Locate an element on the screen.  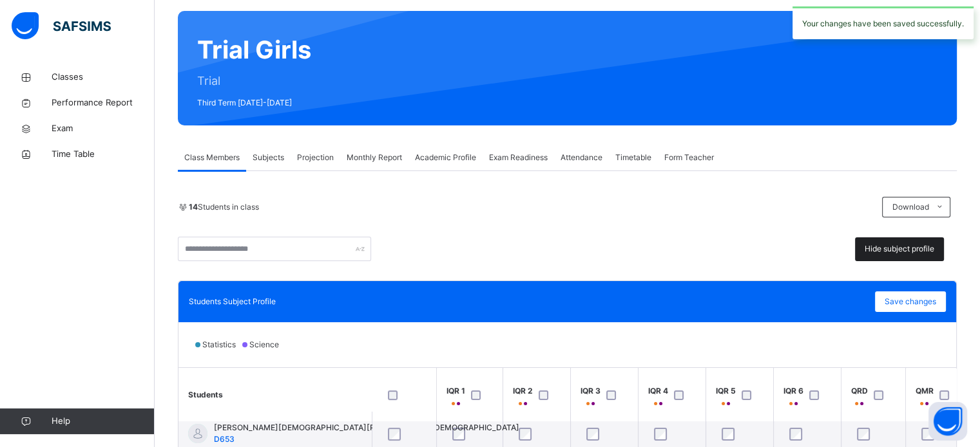
span: Exam is located at coordinates (103, 129).